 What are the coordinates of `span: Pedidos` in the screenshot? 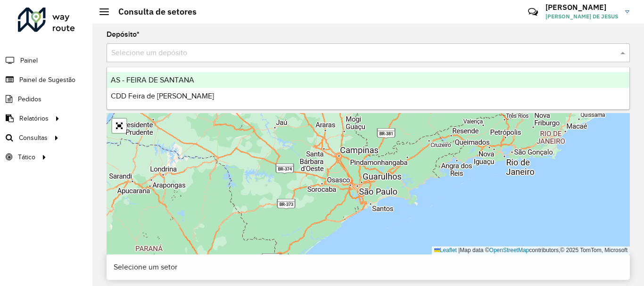 It's located at (30, 99).